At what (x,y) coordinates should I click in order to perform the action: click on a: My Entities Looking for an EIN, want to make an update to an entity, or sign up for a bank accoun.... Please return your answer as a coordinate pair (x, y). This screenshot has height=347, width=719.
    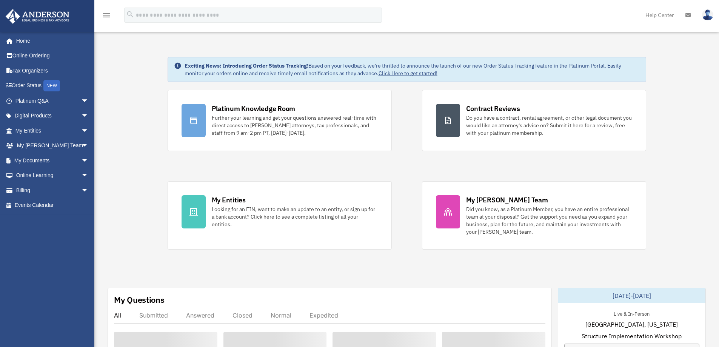
    Looking at the image, I should click on (280, 215).